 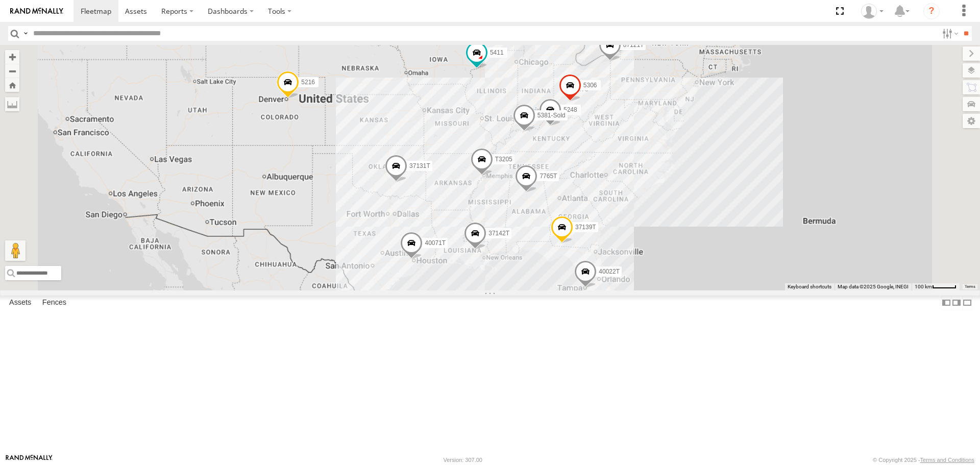 What do you see at coordinates (585, 227) in the screenshot?
I see `span: 37139T` at bounding box center [585, 227].